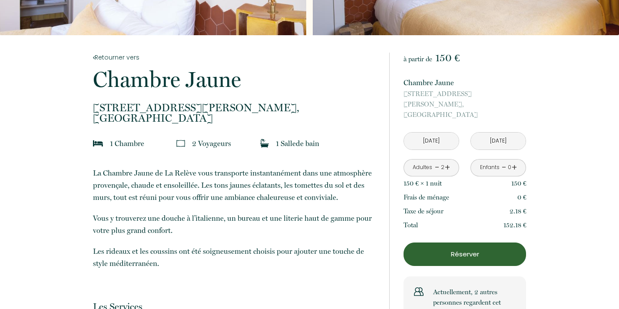  I want to click on p: 1 Chambre, so click(127, 143).